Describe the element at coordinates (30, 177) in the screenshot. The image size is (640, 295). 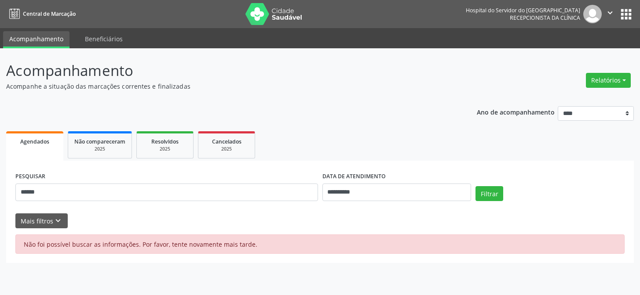
I see `label: PESQUISAR` at that location.